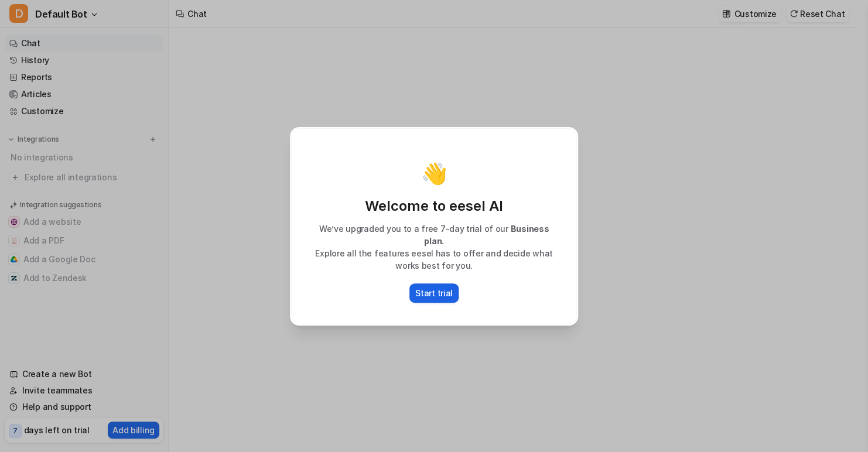 The height and width of the screenshot is (452, 868). Describe the element at coordinates (434, 259) in the screenshot. I see `p: Explore all the features eesel has to offer and decide what works best for you.` at that location.